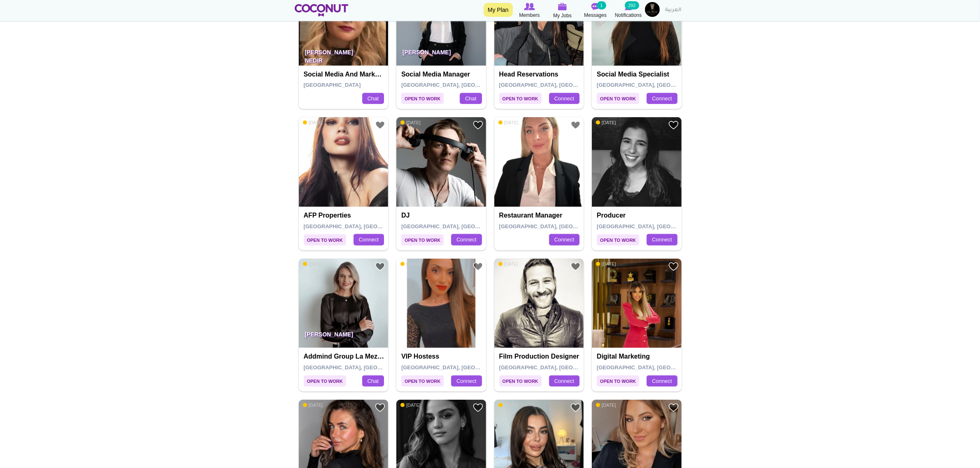 The width and height of the screenshot is (980, 468). What do you see at coordinates (562, 7) in the screenshot?
I see `img: My Jobs` at bounding box center [562, 7].